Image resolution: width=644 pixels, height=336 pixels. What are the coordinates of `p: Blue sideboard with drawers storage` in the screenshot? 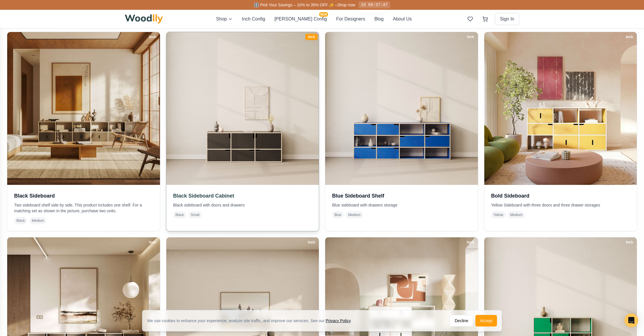 It's located at (402, 205).